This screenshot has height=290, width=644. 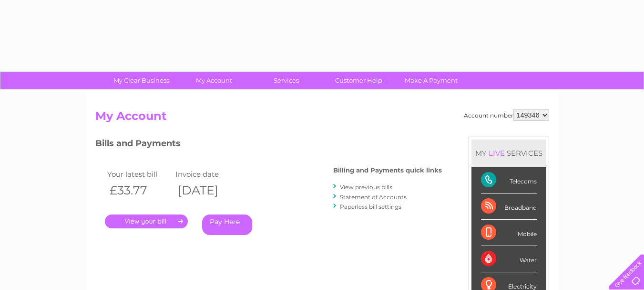 What do you see at coordinates (139, 174) in the screenshot?
I see `td: Your latest bill` at bounding box center [139, 174].